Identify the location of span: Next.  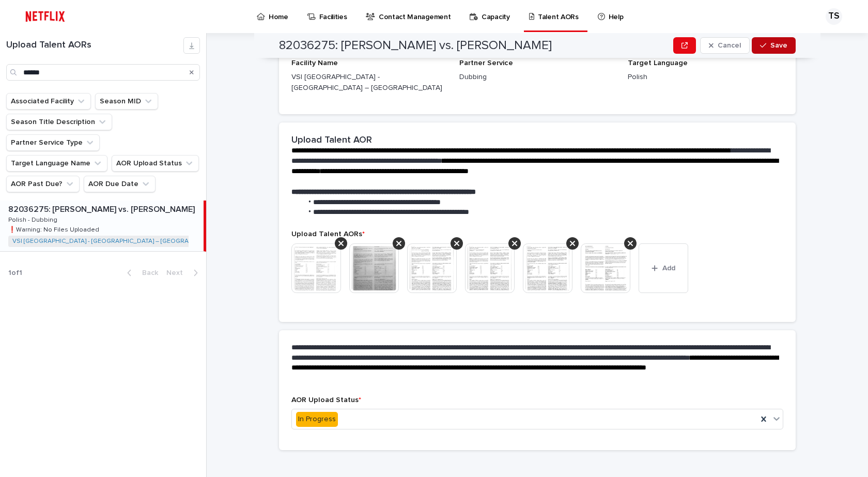
(178, 273).